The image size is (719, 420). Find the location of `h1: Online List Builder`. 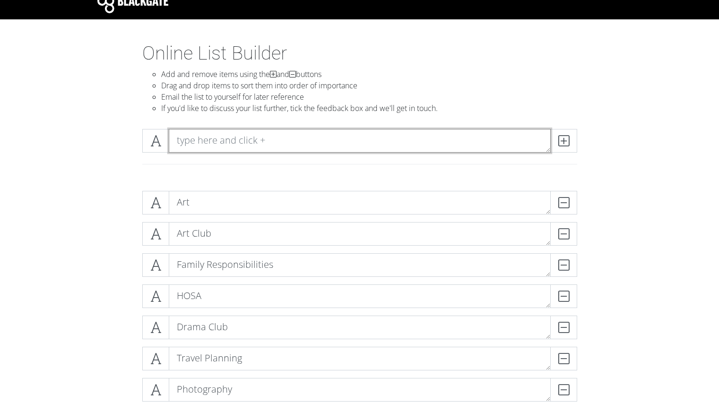

h1: Online List Builder is located at coordinates (360, 53).